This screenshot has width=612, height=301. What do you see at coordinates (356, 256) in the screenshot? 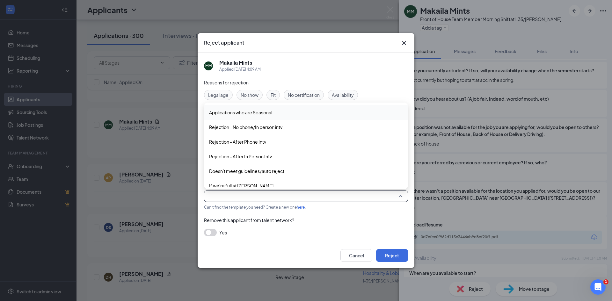
I see `button: Cancel` at bounding box center [356, 256].